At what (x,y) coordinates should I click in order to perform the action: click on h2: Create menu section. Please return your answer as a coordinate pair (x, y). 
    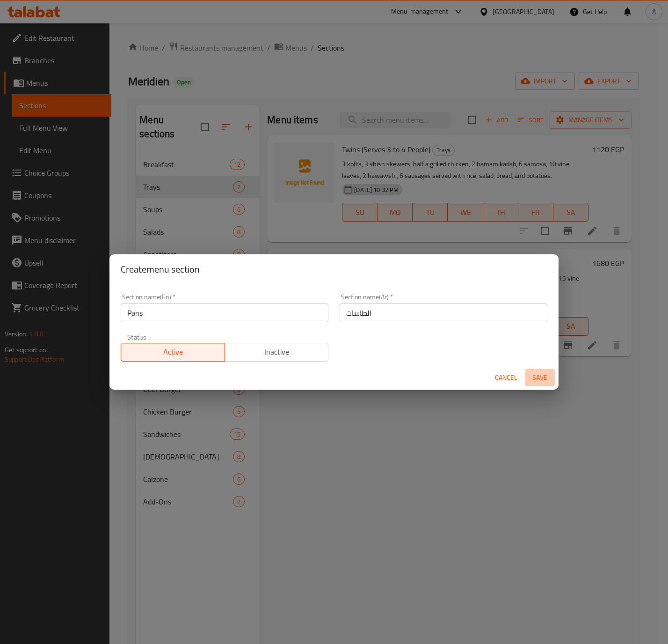
    Looking at the image, I should click on (334, 269).